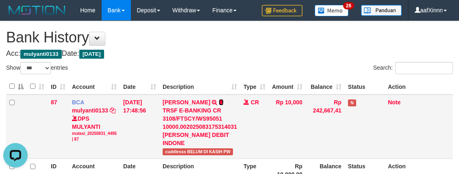  What do you see at coordinates (325, 86) in the screenshot?
I see `th: Balance: activate to sort column ascending` at bounding box center [325, 86].